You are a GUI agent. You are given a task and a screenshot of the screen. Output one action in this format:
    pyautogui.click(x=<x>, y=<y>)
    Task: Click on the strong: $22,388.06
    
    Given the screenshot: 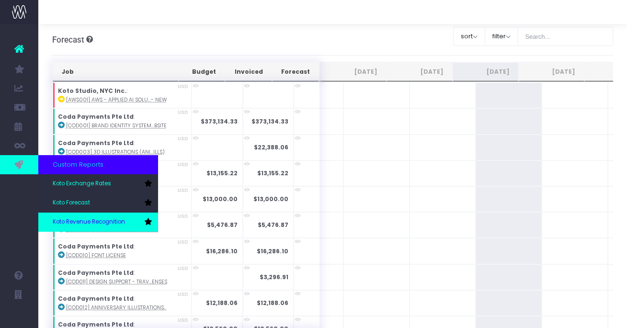 What is the action you would take?
    pyautogui.click(x=271, y=147)
    